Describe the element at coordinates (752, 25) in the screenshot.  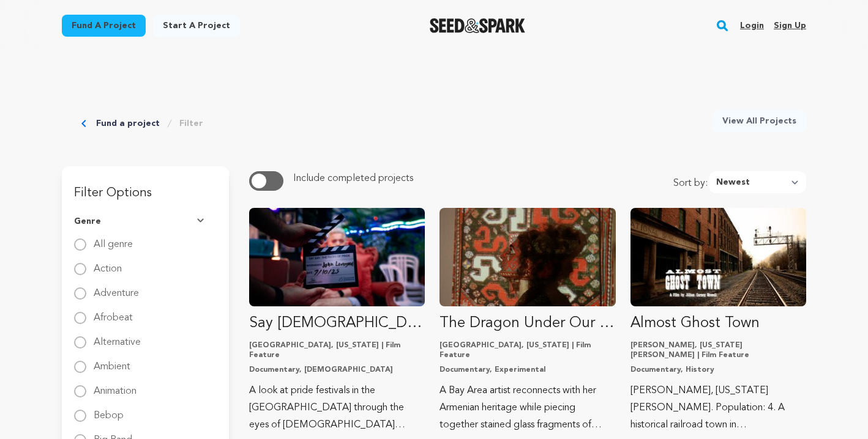
I see `a: Login` at that location.